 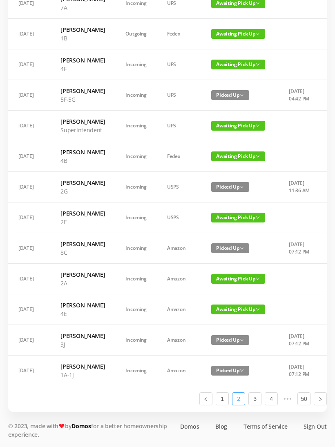 I want to click on li: 50, so click(x=304, y=399).